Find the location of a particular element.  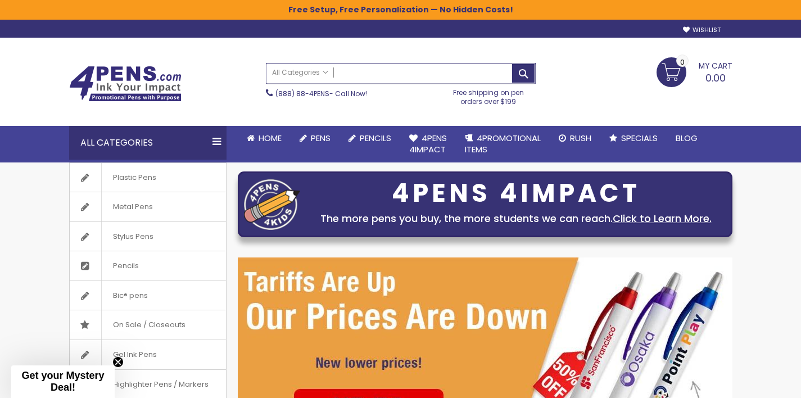

span: Bic® pens is located at coordinates (130, 296).